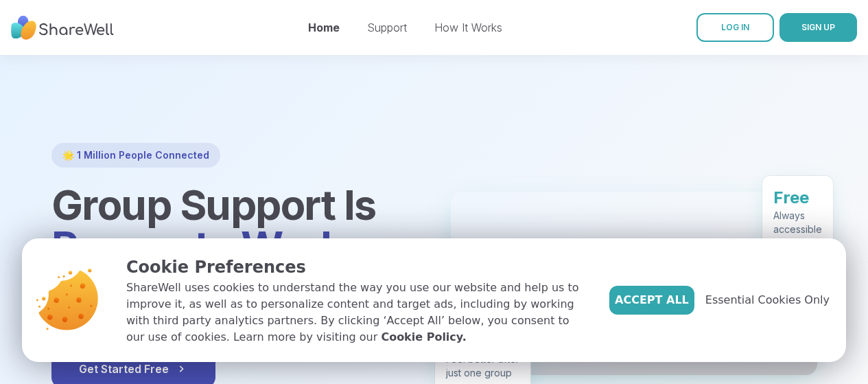  I want to click on p: Cookie Preferences, so click(357, 267).